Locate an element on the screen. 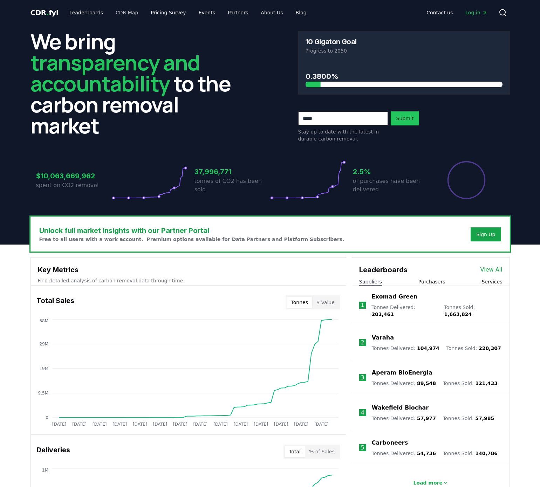  a: CDR.fyi is located at coordinates (44, 13).